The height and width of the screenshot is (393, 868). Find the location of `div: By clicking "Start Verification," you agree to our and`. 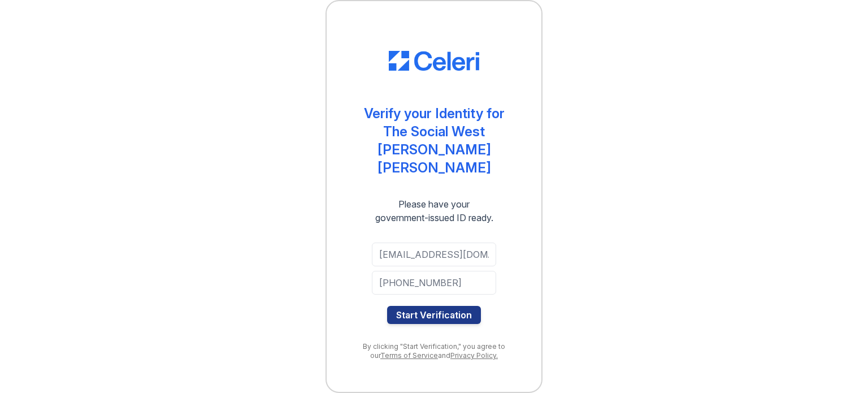

div: By clicking "Start Verification," you agree to our and is located at coordinates (434, 351).